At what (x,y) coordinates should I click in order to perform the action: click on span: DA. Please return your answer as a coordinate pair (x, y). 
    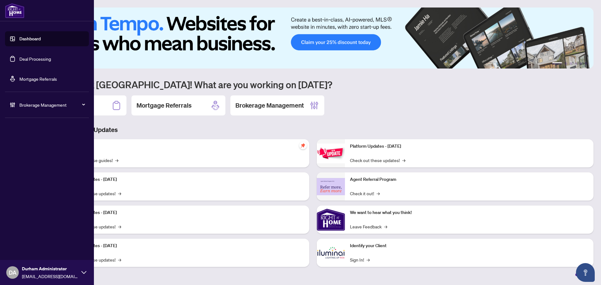
    Looking at the image, I should click on (13, 273).